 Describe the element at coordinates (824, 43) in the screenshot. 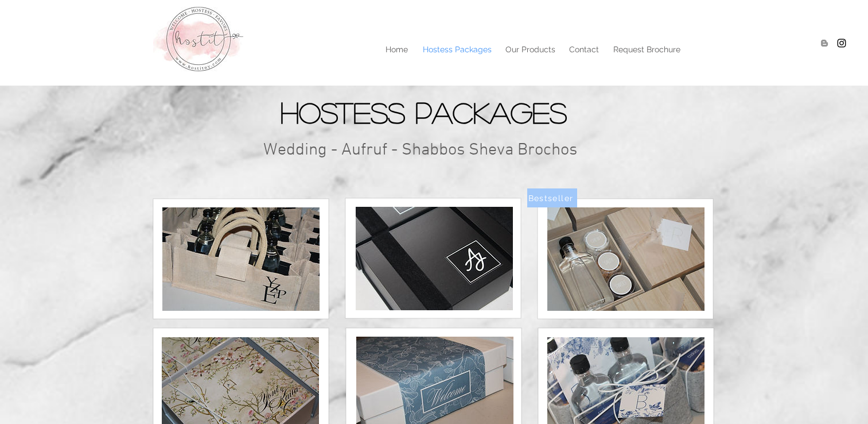

I see `a: Blogger` at that location.